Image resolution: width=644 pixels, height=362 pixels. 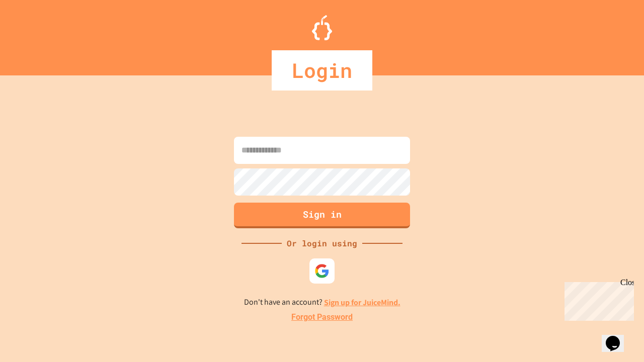 What do you see at coordinates (322, 272) in the screenshot?
I see `img: google-icon.svg` at bounding box center [322, 272].